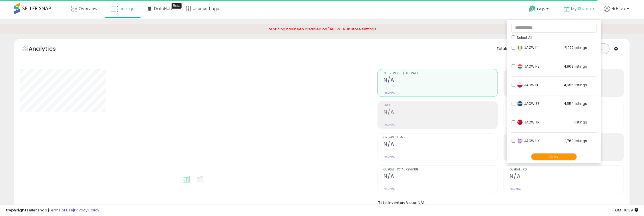 This screenshot has width=644, height=216. What do you see at coordinates (520, 66) in the screenshot?
I see `img: netherlands.png` at bounding box center [520, 66].